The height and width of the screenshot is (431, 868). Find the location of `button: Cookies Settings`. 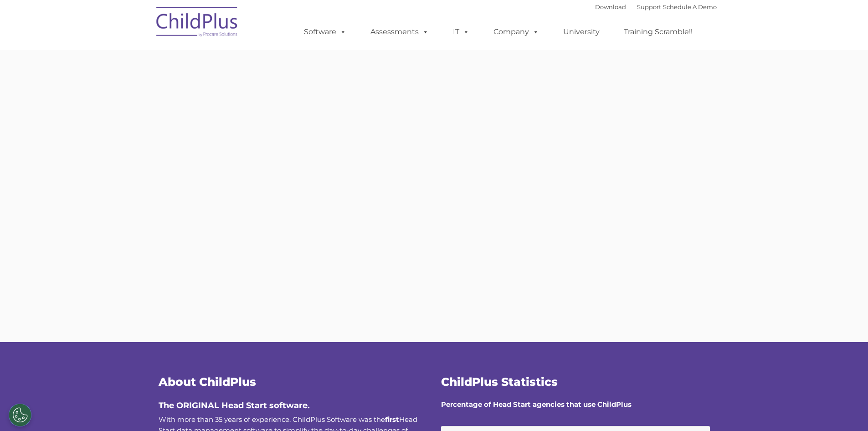

button: Cookies Settings is located at coordinates (20, 415).